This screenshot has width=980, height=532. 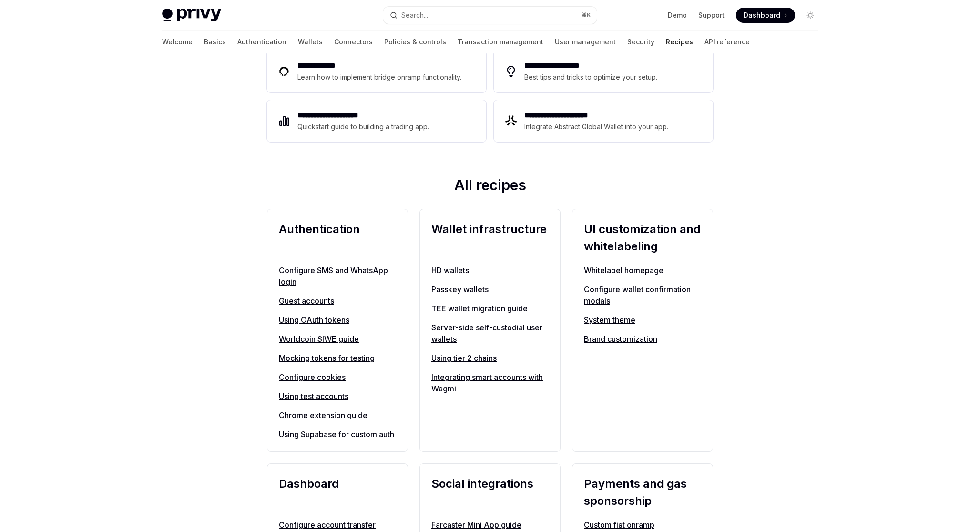 I want to click on h2: Wallet infrastructure, so click(x=490, y=238).